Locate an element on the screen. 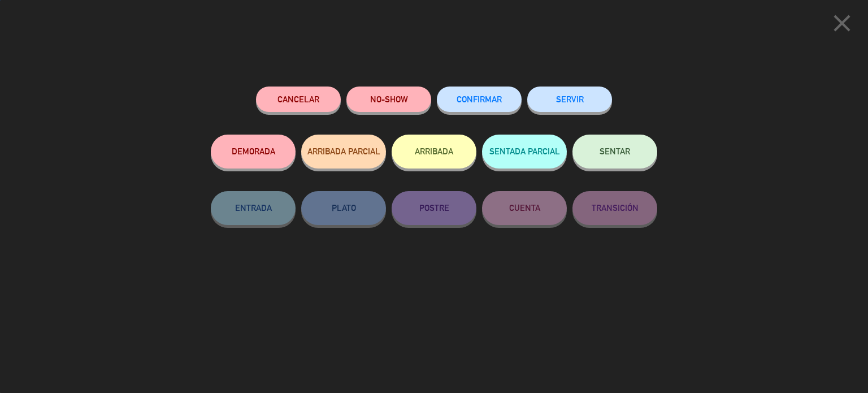 The image size is (868, 393). button: DEMORADA is located at coordinates (253, 151).